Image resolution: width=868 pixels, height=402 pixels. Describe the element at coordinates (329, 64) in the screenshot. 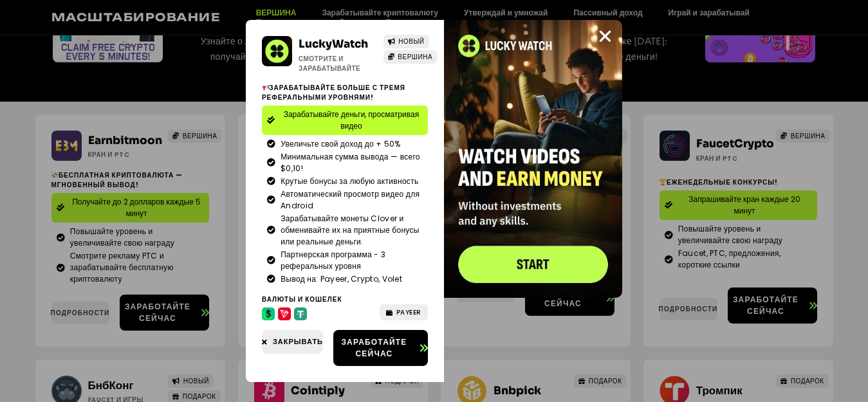

I see `font: Смотрите и зарабатывайте` at that location.